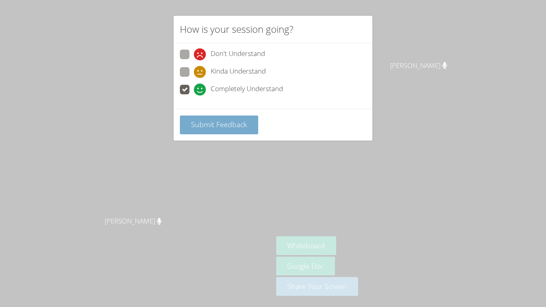 The height and width of the screenshot is (307, 546). I want to click on h2: How is your session going?, so click(236, 29).